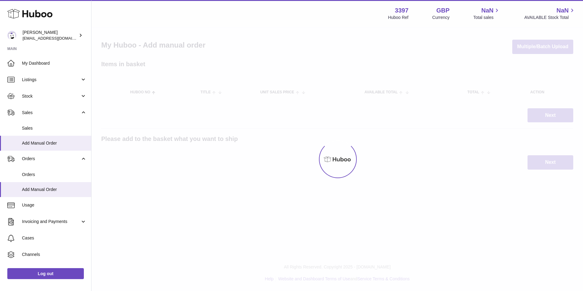 This screenshot has height=291, width=583. What do you see at coordinates (441, 17) in the screenshot?
I see `div: Currency` at bounding box center [441, 17].